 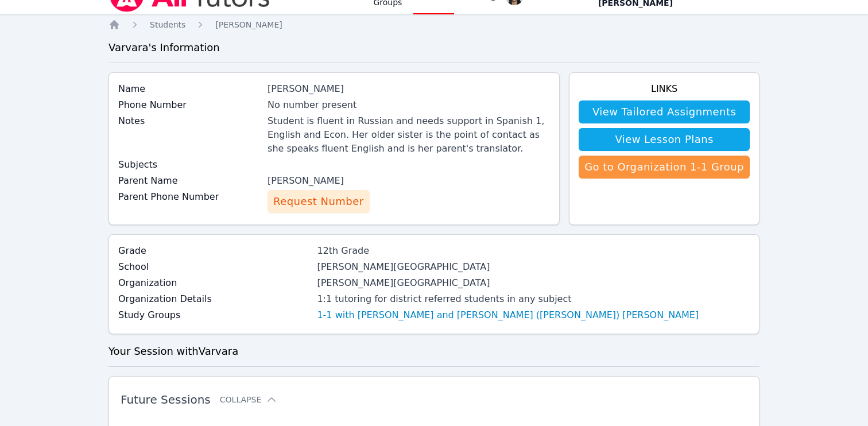 What do you see at coordinates (409, 135) in the screenshot?
I see `div: Student is fluent in Russian and needs support in Spanish 1, English and Econ. Her older sister i...` at bounding box center [409, 135].